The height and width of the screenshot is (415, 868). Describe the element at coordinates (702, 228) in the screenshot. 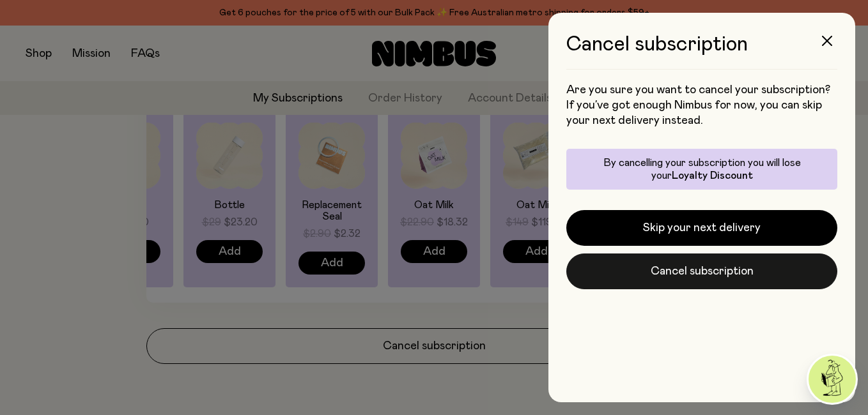

I see `button: Skip your next delivery` at that location.